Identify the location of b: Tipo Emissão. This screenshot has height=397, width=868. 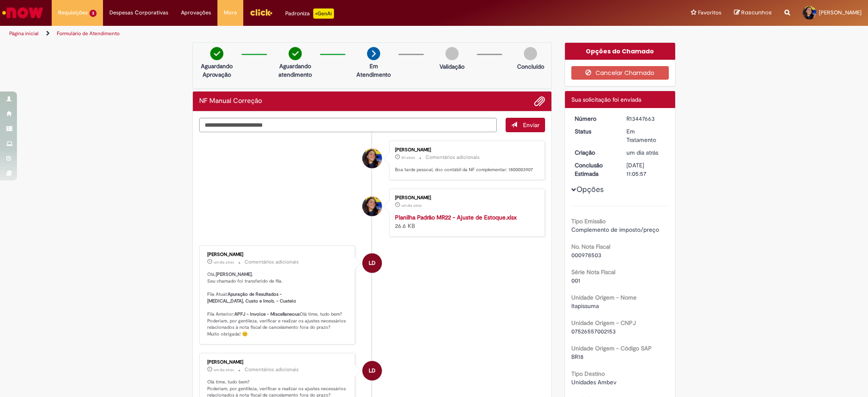
(588, 221).